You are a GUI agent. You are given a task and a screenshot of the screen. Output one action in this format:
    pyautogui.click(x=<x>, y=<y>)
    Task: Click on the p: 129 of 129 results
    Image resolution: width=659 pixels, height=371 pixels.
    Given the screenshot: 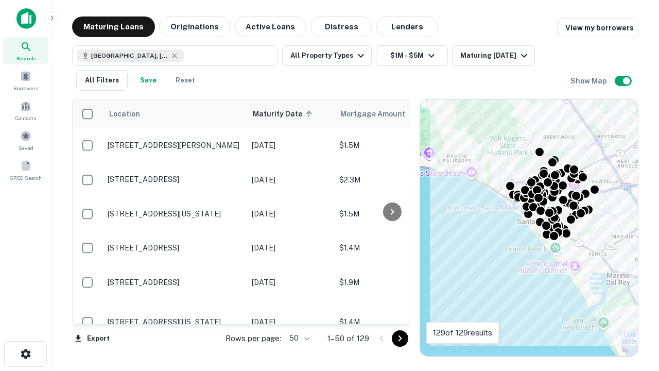 What is the action you would take?
    pyautogui.click(x=463, y=333)
    